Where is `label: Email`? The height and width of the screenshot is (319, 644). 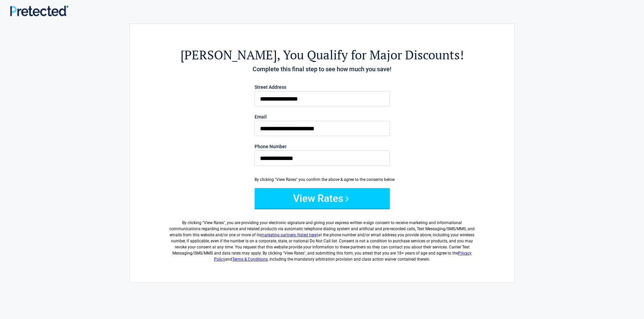
label: Email is located at coordinates (322, 117).